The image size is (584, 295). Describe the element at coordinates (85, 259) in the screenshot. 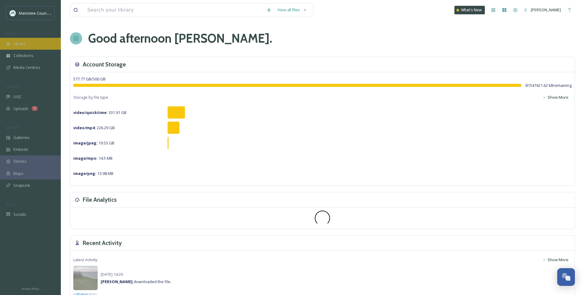

I see `span: Latest Activity` at that location.